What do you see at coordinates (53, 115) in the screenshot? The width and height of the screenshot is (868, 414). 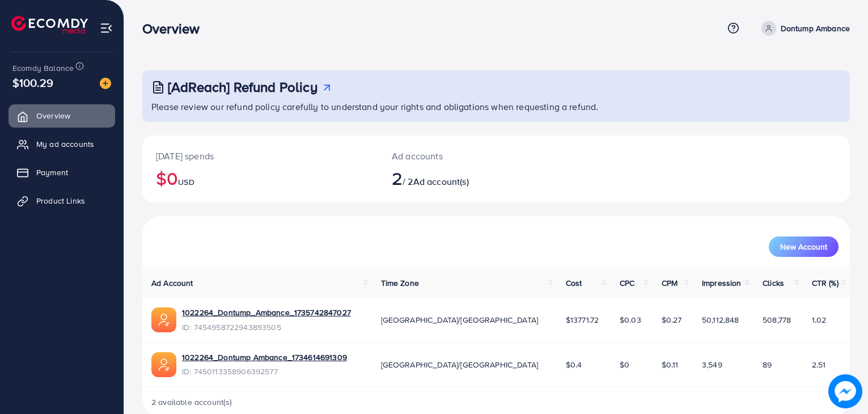 I see `span: Overview` at bounding box center [53, 115].